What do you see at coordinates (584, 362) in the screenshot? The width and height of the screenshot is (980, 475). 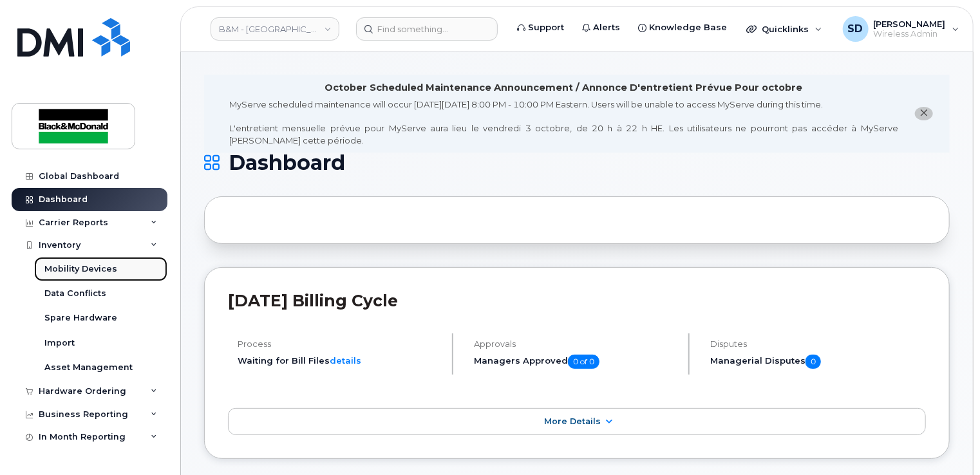 I see `span: 0 of 0` at bounding box center [584, 362].